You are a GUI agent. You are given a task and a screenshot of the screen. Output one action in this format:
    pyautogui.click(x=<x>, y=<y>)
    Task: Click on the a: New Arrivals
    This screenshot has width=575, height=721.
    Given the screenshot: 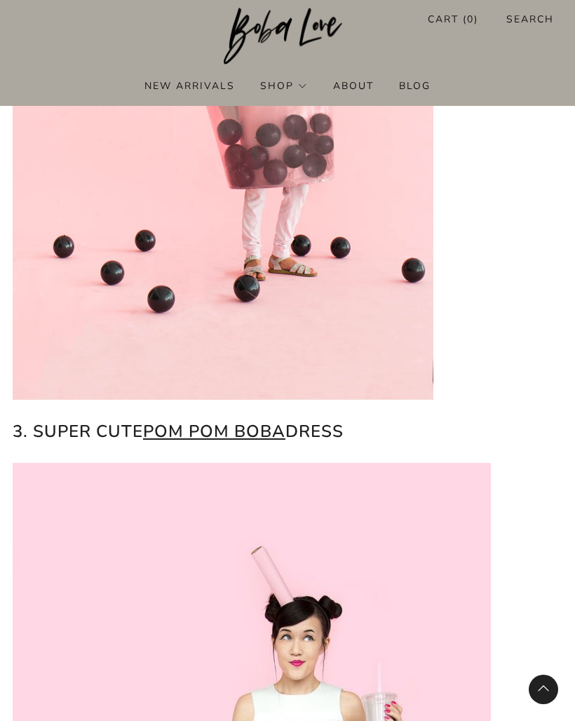 What is the action you would take?
    pyautogui.click(x=189, y=86)
    